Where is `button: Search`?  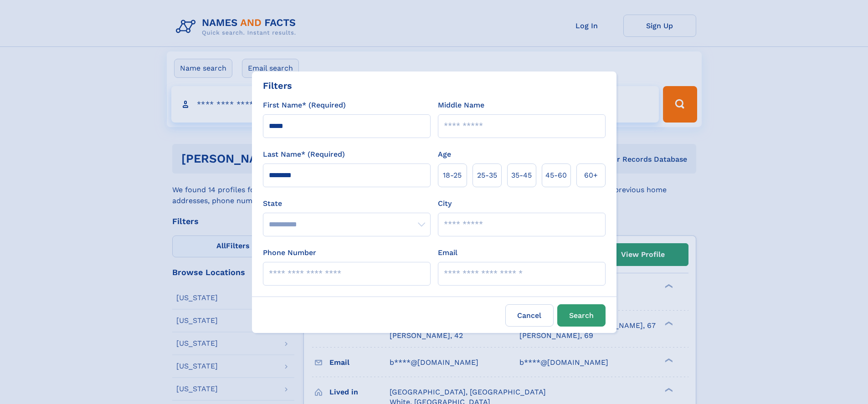 button: Search is located at coordinates (581, 315).